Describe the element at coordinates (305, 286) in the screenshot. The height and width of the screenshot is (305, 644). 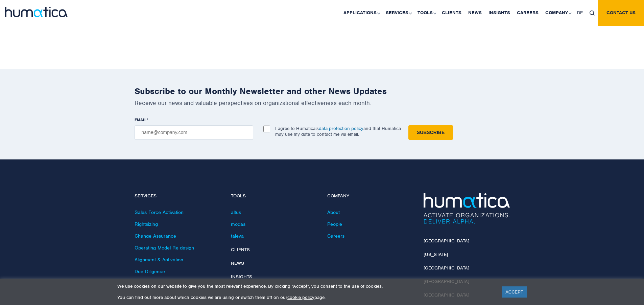
I see `p: We use cookies on our website to give you the most relevant experience. By clicking “Accept”, you...` at that location.